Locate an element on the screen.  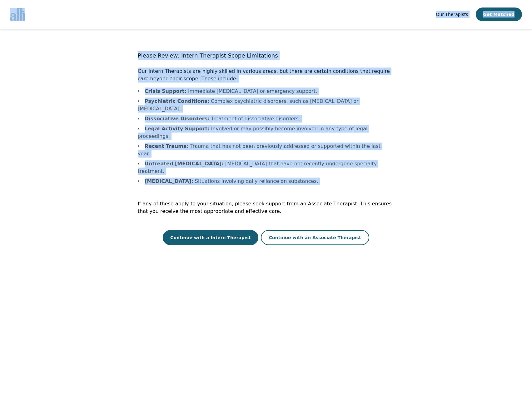
p: If any of these apply to your situation, please seek support from an Associate Therapist. This en... is located at coordinates (266, 208).